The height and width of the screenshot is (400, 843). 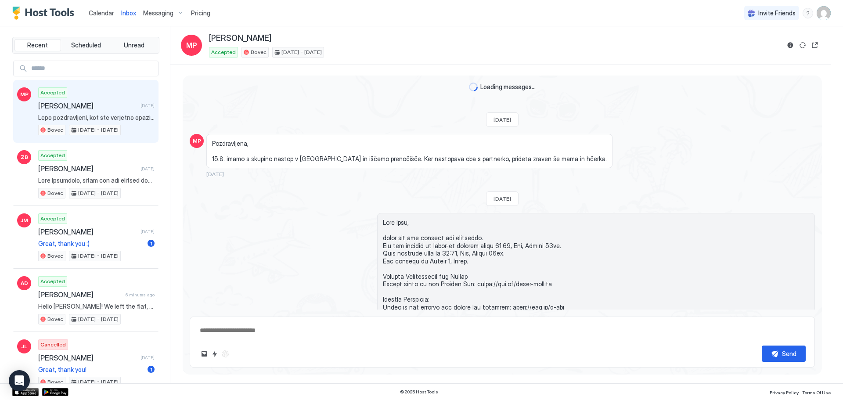 What do you see at coordinates (134, 45) in the screenshot?
I see `button: Unread` at bounding box center [134, 45].